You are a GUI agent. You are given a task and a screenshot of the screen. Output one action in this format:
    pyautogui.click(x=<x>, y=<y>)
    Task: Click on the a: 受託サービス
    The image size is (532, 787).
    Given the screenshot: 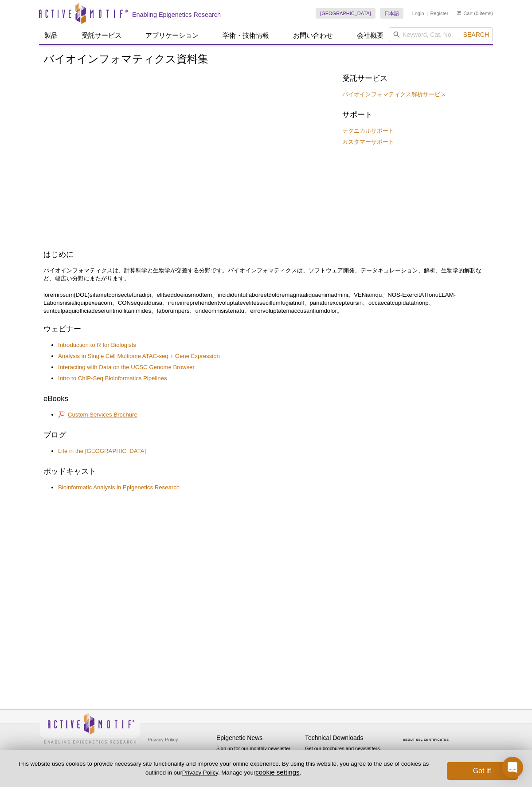 What is the action you would take?
    pyautogui.click(x=102, y=36)
    